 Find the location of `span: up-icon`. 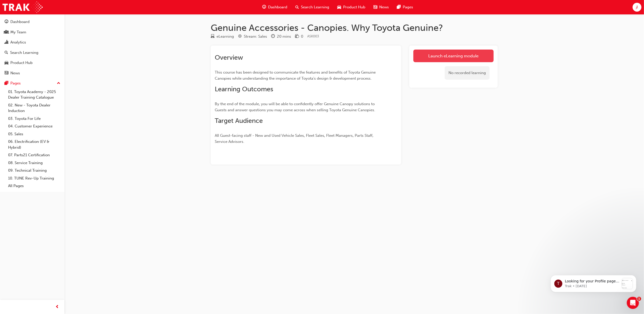

span: up-icon is located at coordinates (59, 83).